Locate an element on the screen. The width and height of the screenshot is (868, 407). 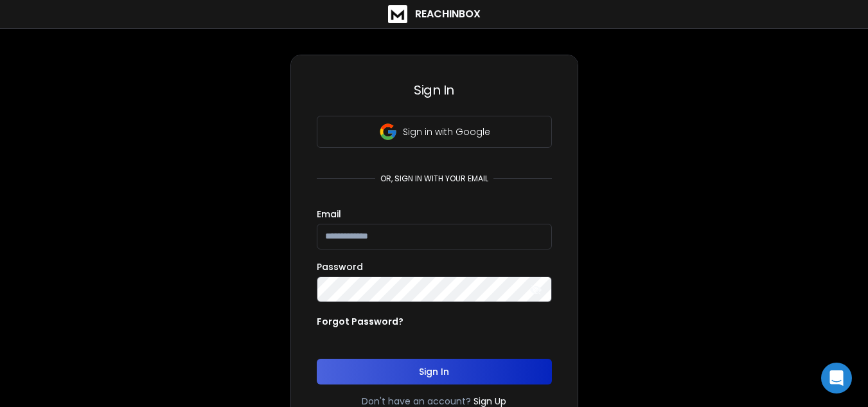
img: logo is located at coordinates (398, 14).